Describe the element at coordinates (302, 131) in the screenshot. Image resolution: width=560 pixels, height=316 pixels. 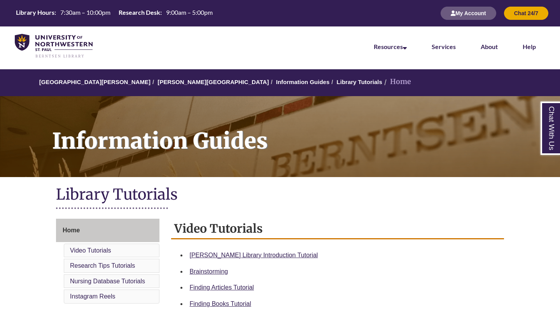
I see `h1: Information Guides` at that location.